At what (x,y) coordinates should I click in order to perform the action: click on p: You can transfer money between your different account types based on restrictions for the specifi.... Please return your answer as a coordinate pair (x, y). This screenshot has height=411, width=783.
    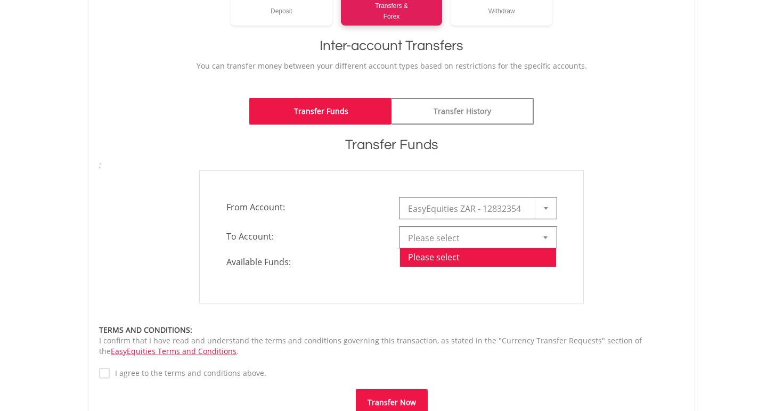
    Looking at the image, I should click on (392, 66).